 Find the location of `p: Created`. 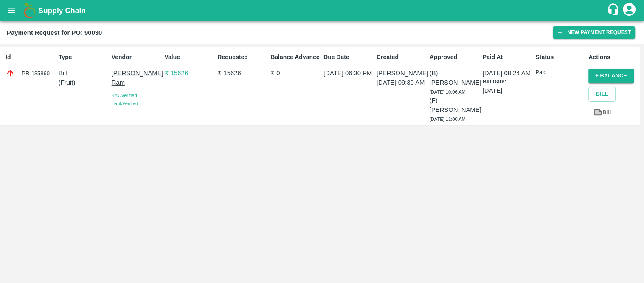

p: Created is located at coordinates (402, 57).